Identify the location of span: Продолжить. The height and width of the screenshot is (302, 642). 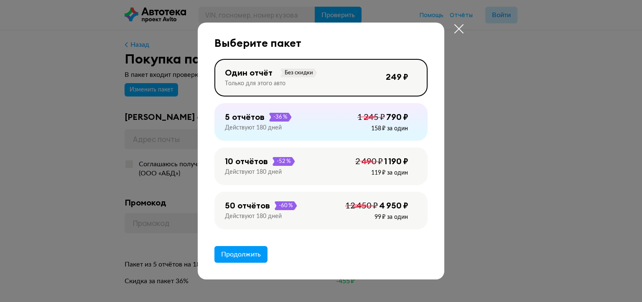
(241, 255).